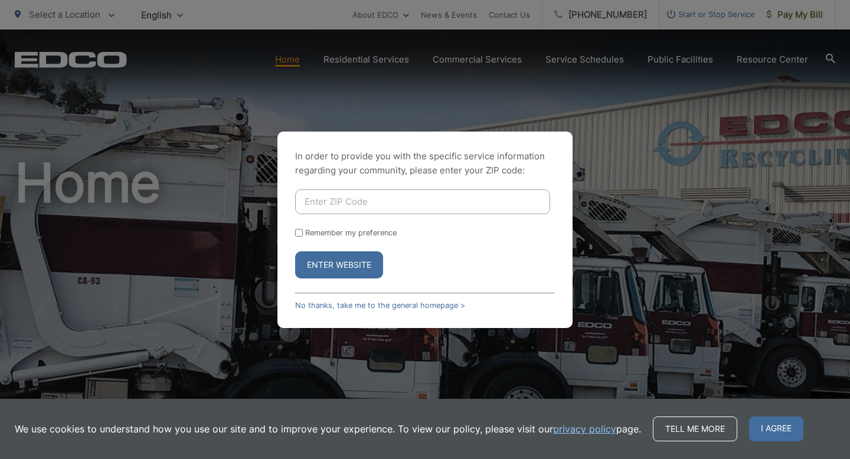 The width and height of the screenshot is (850, 459). I want to click on a: privacy policy, so click(584, 429).